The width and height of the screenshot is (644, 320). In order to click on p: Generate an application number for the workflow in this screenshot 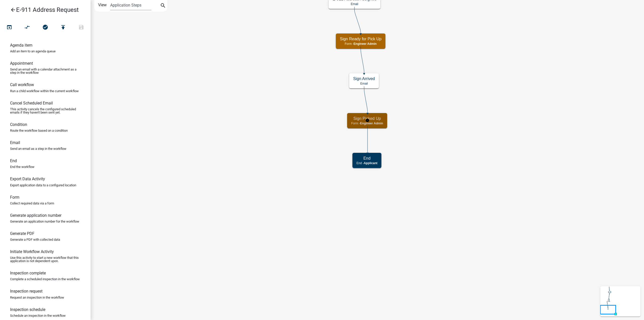, I will do `click(44, 221)`.